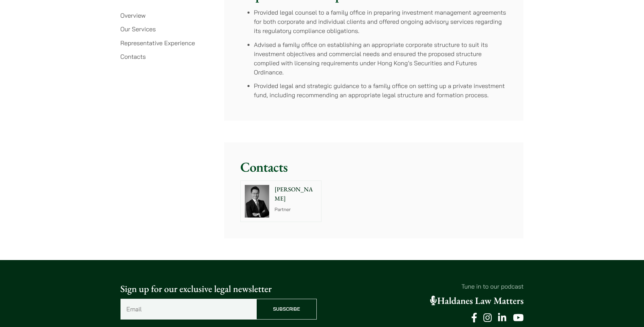 This screenshot has width=644, height=327. Describe the element at coordinates (133, 15) in the screenshot. I see `a: Overview` at that location.